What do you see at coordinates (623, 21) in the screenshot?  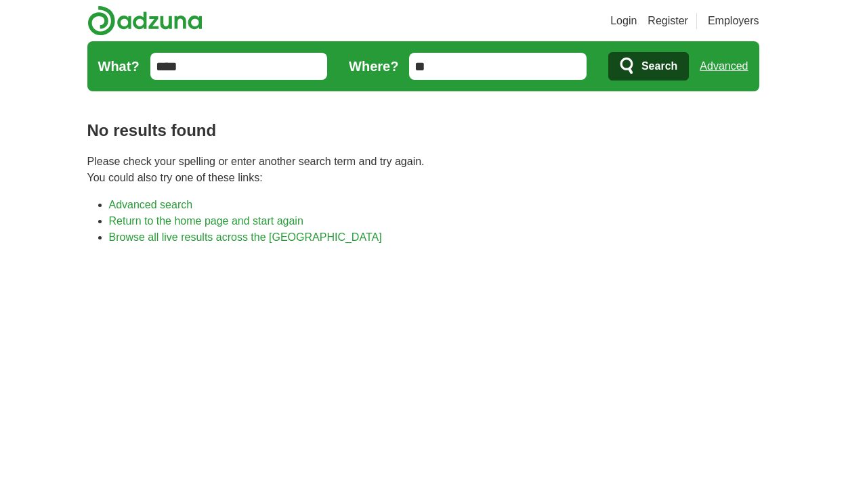 I see `a: Login` at bounding box center [623, 21].